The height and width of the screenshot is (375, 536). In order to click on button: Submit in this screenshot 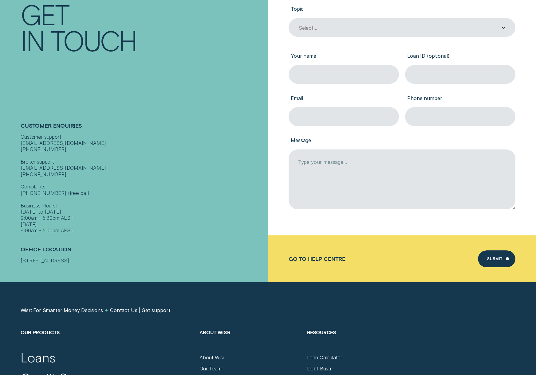, I will do `click(496, 259)`.